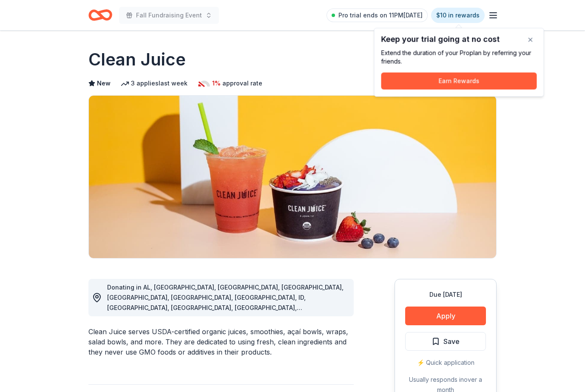 This screenshot has width=585, height=392. Describe the element at coordinates (154, 83) in the screenshot. I see `div: 3 applies last week` at that location.